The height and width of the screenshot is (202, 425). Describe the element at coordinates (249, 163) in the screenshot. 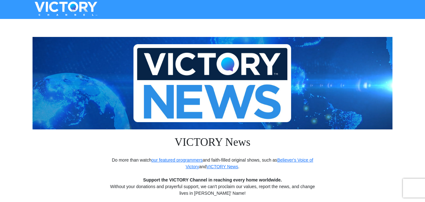

I see `a: Believer's Voice of Victory` at that location.